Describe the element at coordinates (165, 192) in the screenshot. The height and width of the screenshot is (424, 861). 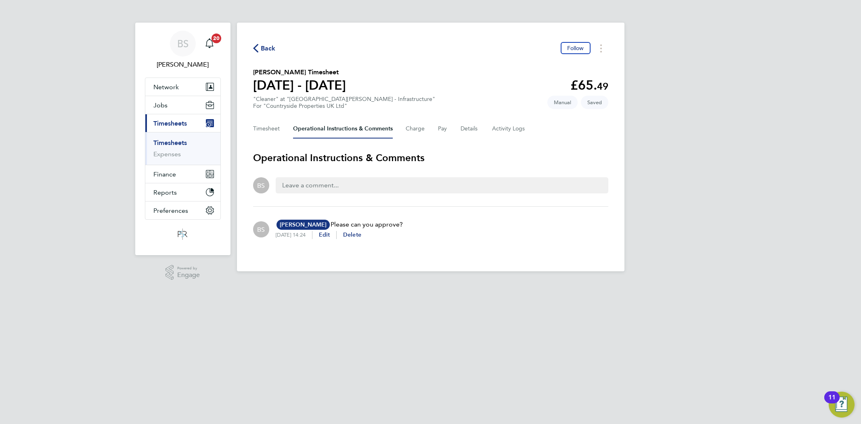
I see `span: Reports` at that location.